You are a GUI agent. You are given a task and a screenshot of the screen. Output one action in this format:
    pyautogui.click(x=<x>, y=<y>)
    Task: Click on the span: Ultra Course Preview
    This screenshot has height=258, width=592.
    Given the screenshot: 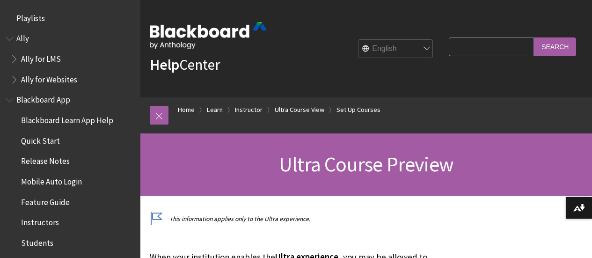 What is the action you would take?
    pyautogui.click(x=366, y=164)
    